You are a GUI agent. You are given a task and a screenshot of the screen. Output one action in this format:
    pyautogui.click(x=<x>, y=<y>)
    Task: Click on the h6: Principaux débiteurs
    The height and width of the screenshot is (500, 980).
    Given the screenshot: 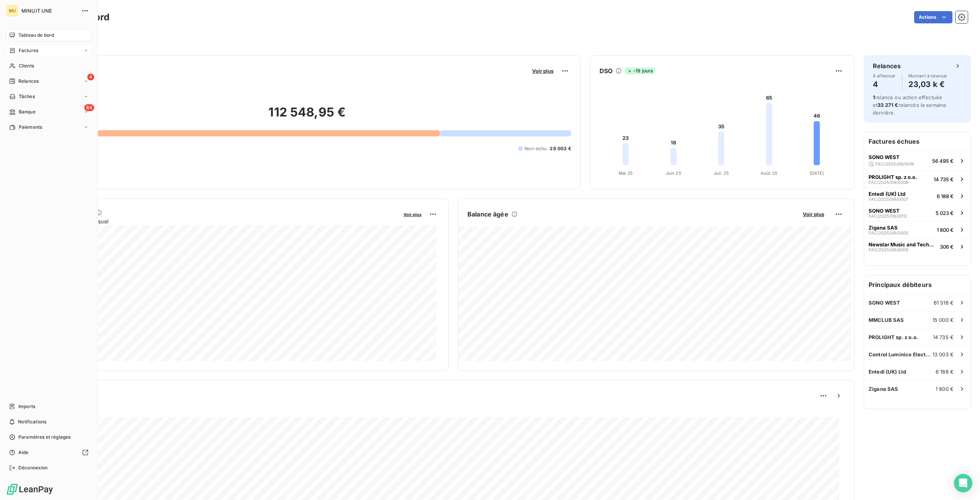 What is the action you would take?
    pyautogui.click(x=918, y=285)
    